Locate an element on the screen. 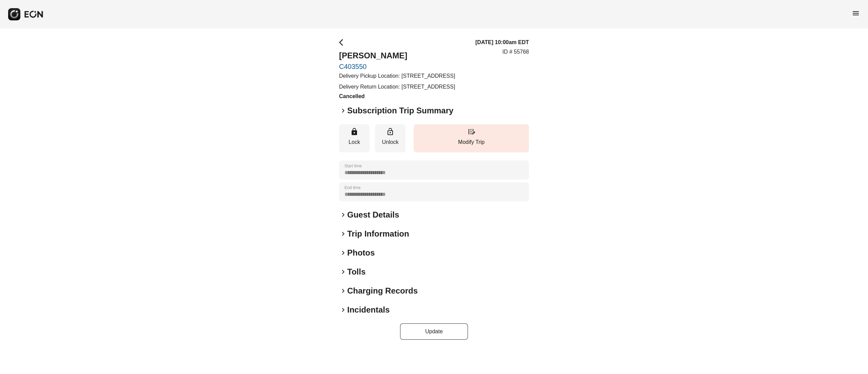  span: menu is located at coordinates (856, 13).